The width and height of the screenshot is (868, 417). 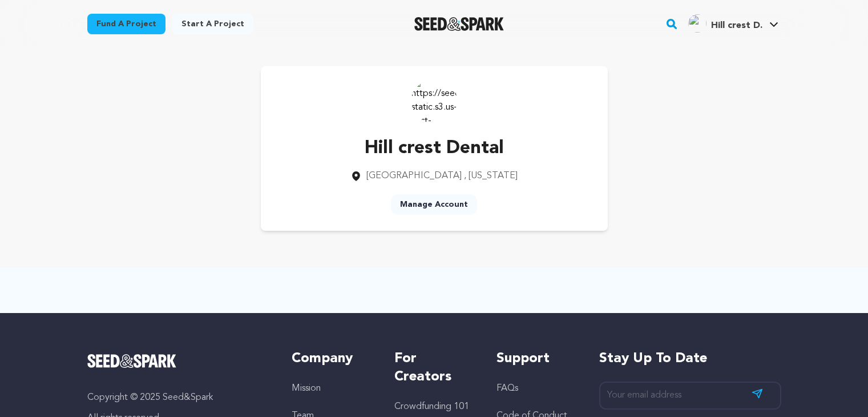 What do you see at coordinates (126, 24) in the screenshot?
I see `a: Fund a project` at bounding box center [126, 24].